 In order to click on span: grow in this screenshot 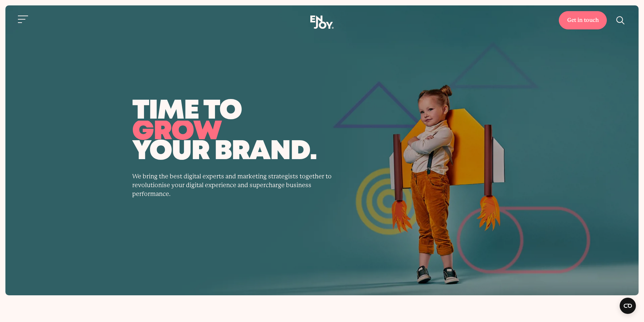, I will do `click(177, 132)`.